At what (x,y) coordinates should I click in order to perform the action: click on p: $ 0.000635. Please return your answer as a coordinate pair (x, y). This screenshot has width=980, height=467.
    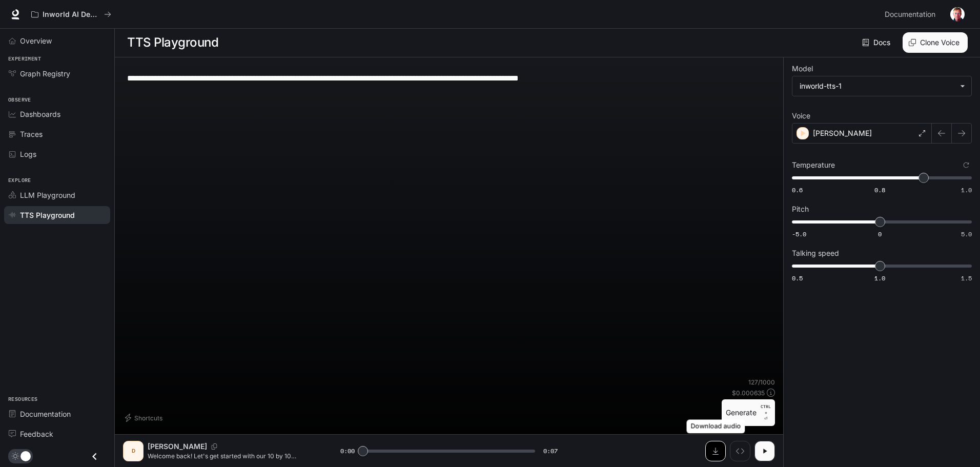
    Looking at the image, I should click on (748, 392).